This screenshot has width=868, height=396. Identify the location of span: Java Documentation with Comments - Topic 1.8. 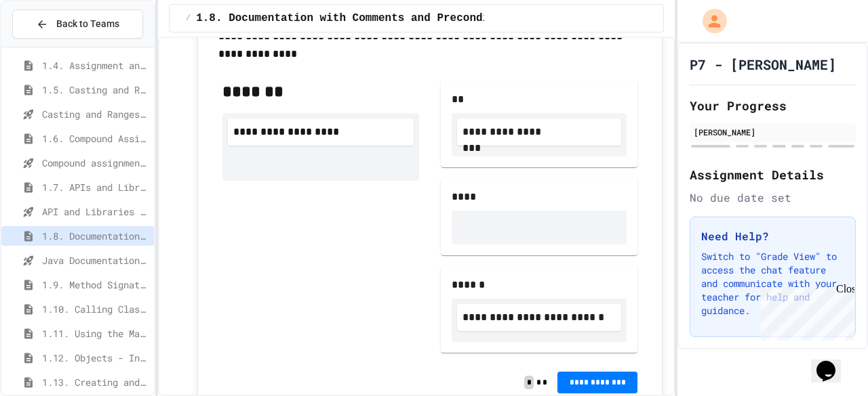
(95, 260).